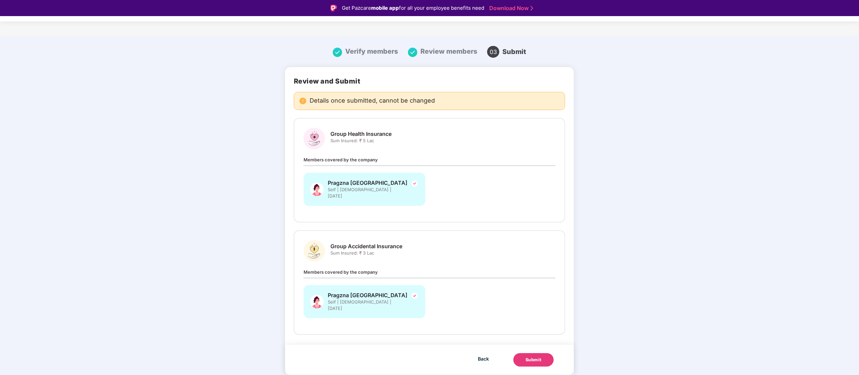  I want to click on div: Submit, so click(534, 360).